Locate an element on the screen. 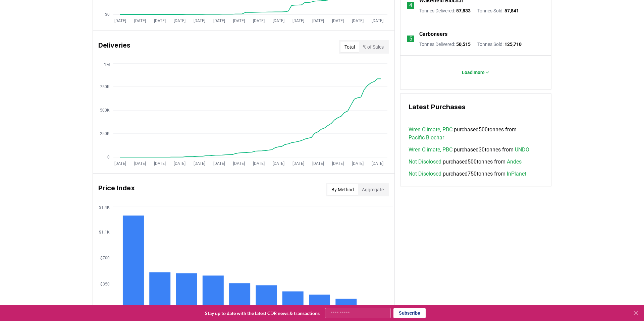  p: Carboneers is located at coordinates (433, 34).